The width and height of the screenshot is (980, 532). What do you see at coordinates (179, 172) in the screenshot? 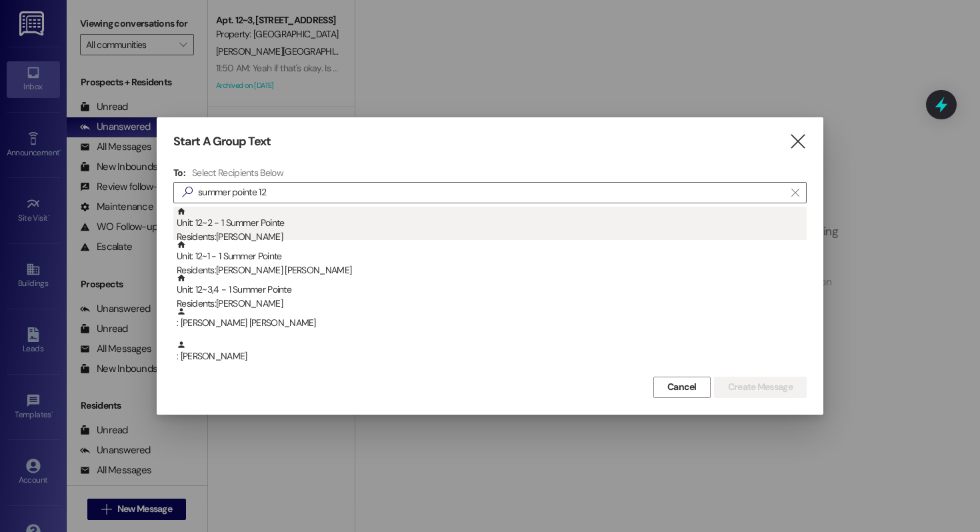
I see `h3: To:` at bounding box center [179, 172].